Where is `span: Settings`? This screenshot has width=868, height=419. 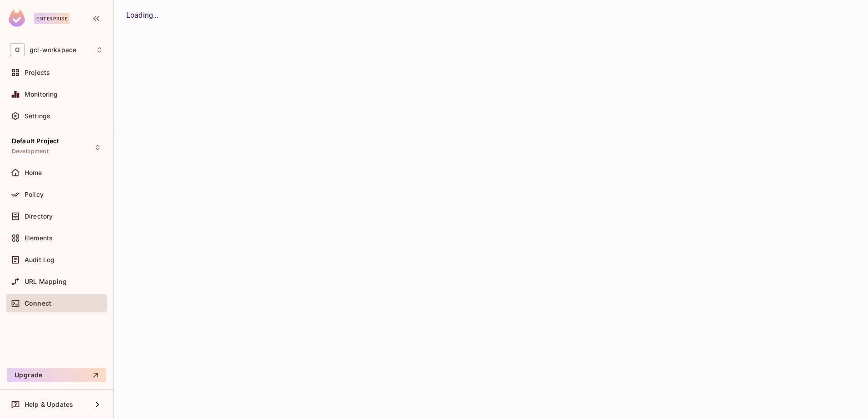
span: Settings is located at coordinates (37, 116).